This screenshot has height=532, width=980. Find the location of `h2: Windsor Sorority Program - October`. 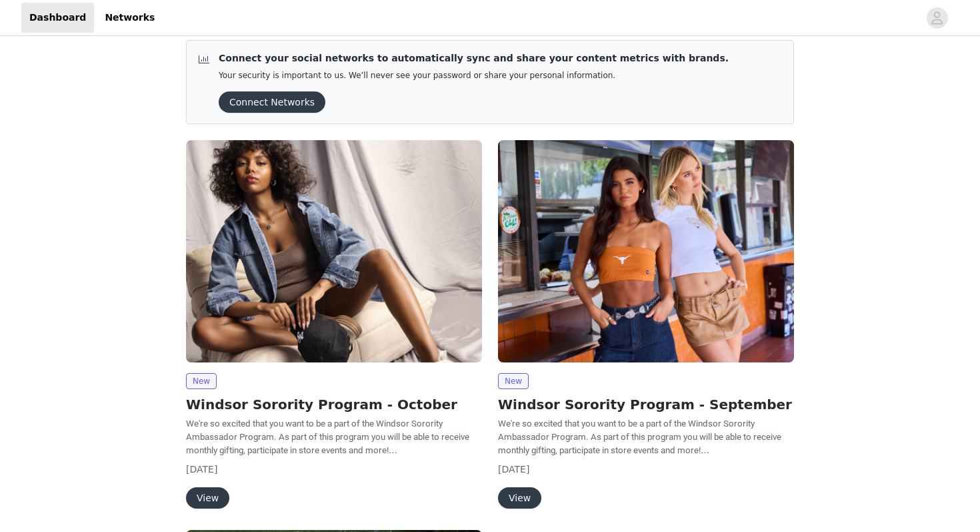

h2: Windsor Sorority Program - October is located at coordinates (334, 405).